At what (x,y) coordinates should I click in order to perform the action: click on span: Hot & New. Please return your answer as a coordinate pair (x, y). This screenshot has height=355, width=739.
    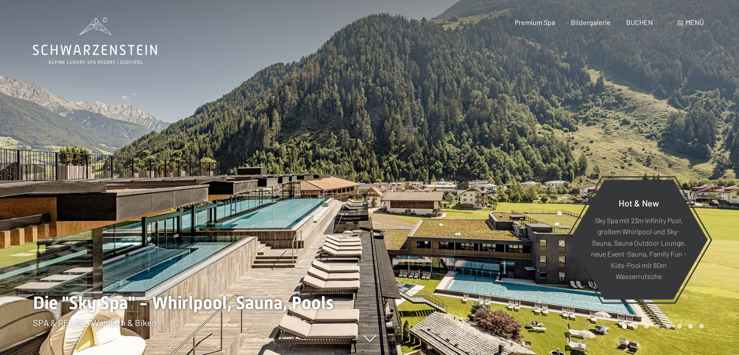
    Looking at the image, I should click on (639, 202).